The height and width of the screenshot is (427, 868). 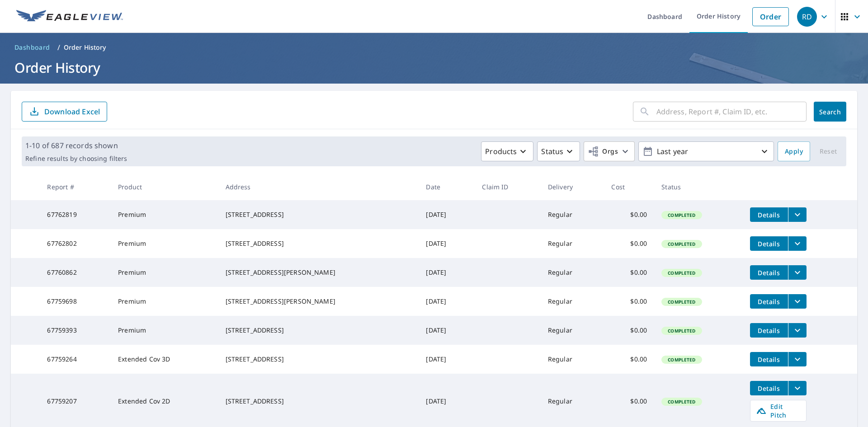 What do you see at coordinates (609, 152) in the screenshot?
I see `button: Orgs` at bounding box center [609, 152].